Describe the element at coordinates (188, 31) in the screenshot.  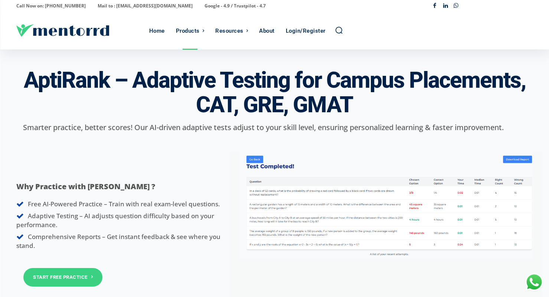
I see `div: Products` at that location.